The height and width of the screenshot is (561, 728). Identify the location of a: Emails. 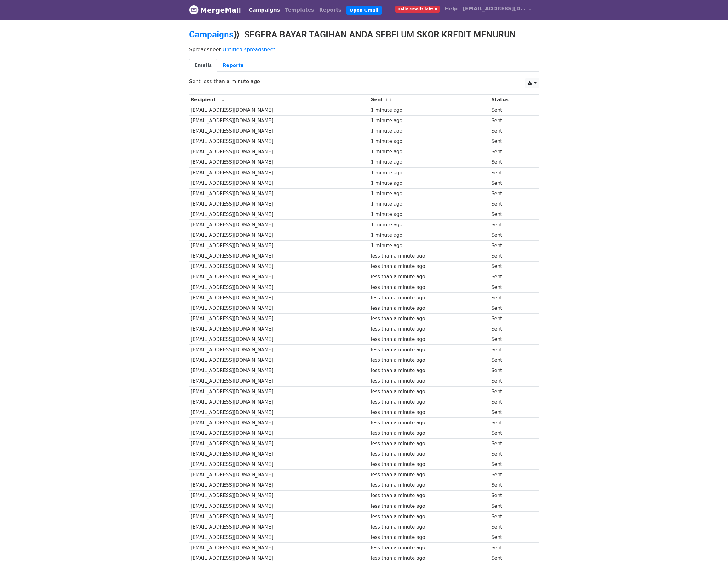
(203, 65).